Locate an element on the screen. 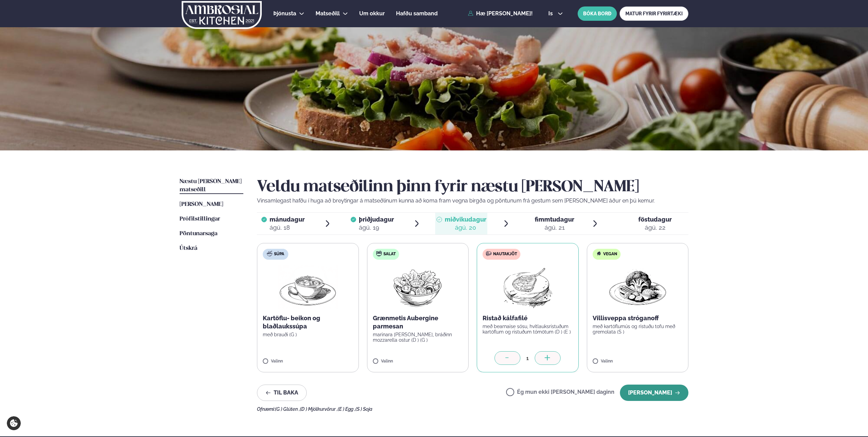 The image size is (868, 437). span: Pöntunarsaga is located at coordinates (198, 233).